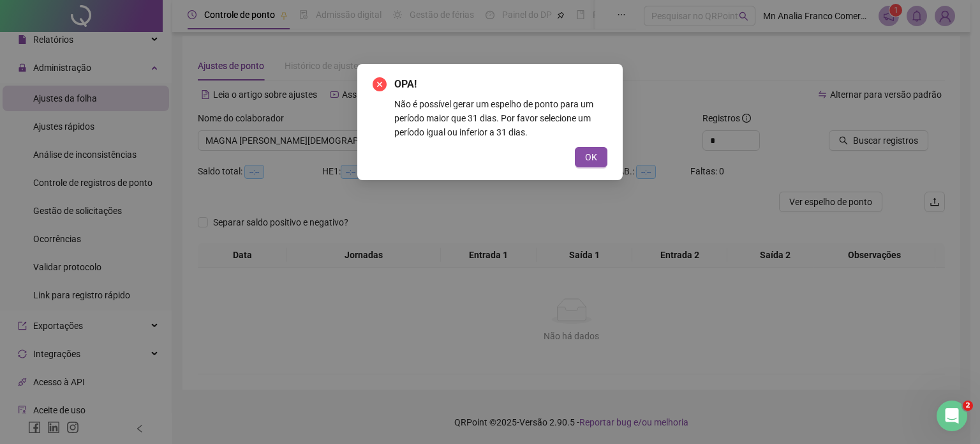 The image size is (980, 444). I want to click on span: close-circle, so click(380, 84).